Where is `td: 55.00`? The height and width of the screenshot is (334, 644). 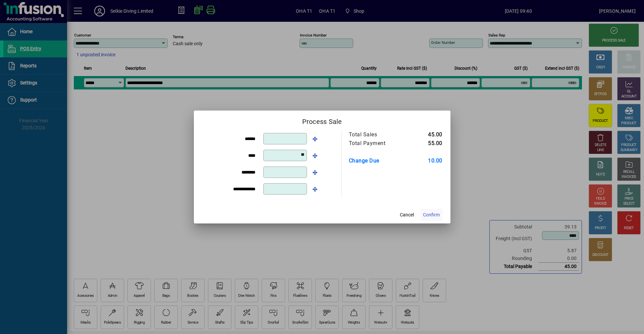 td: 55.00 is located at coordinates (427, 144).